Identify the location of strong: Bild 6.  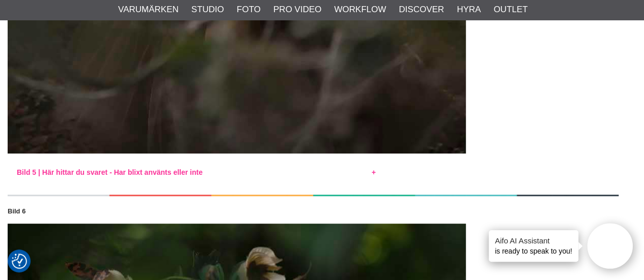
(16, 211).